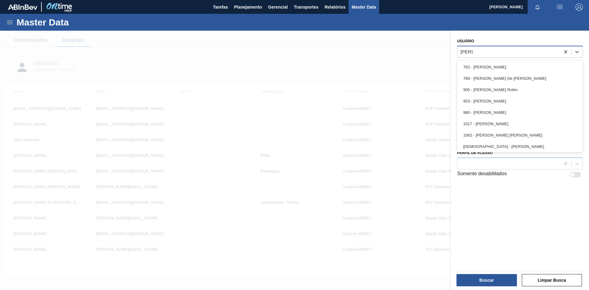  What do you see at coordinates (220, 7) in the screenshot?
I see `span: Tarefas` at bounding box center [220, 7].